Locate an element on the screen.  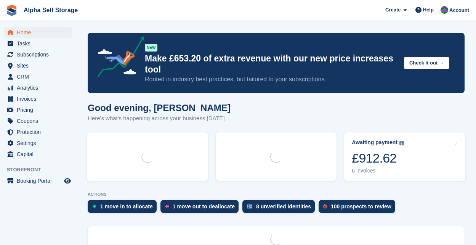
img: move_ins_to_allocate_icon-fdf77a2bb77ea45bf5b3d319d69a93e2d87916cf1d5bf7949dd705db3b84f3ca.svg is located at coordinates (94, 206).